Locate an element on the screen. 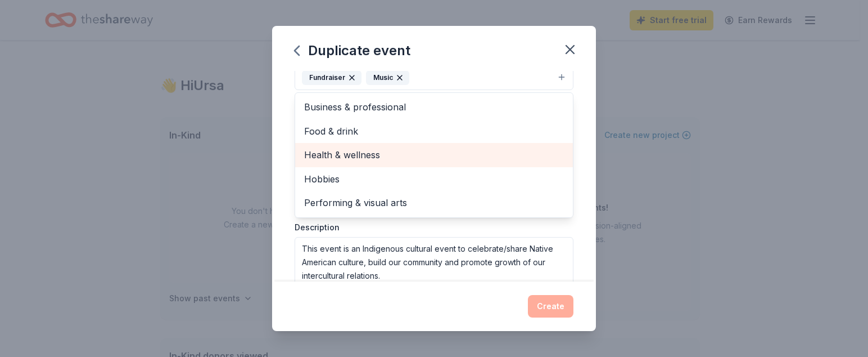 This screenshot has height=357, width=868. div: Fundraiser is located at coordinates (332, 78).